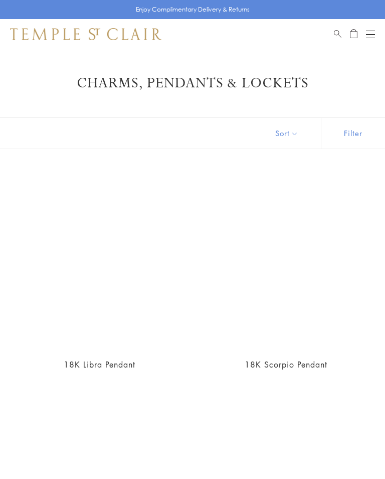  What do you see at coordinates (193, 10) in the screenshot?
I see `p: Enjoy Complimentary Delivery & Returns` at bounding box center [193, 10].